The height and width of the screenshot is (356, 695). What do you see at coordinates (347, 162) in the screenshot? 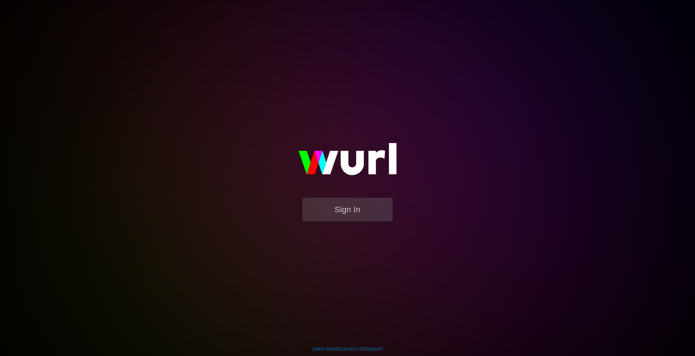
I see `img: wurl-logo-on-black-223613ac3d8ba8fe6dc639794a292ebdb59501304c7dfd60c99c58986ef67473.svg` at bounding box center [347, 162].